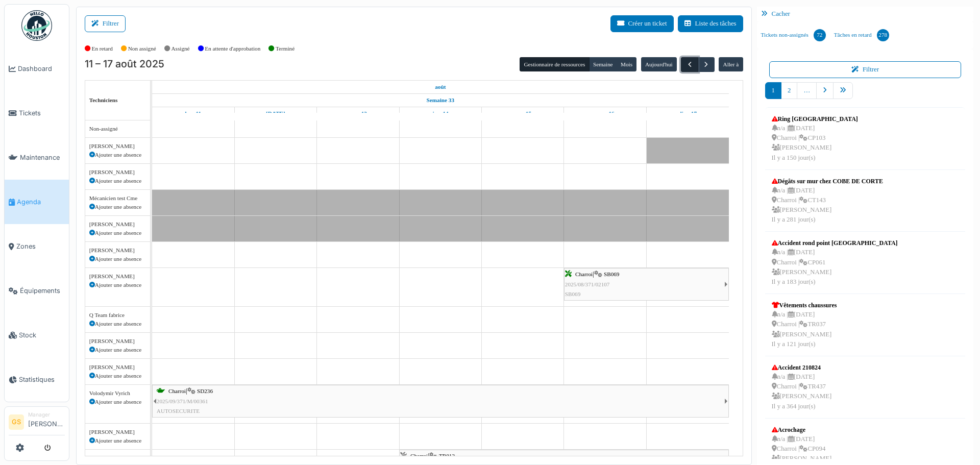  What do you see at coordinates (42, 113) in the screenshot?
I see `span: Tickets` at bounding box center [42, 113].